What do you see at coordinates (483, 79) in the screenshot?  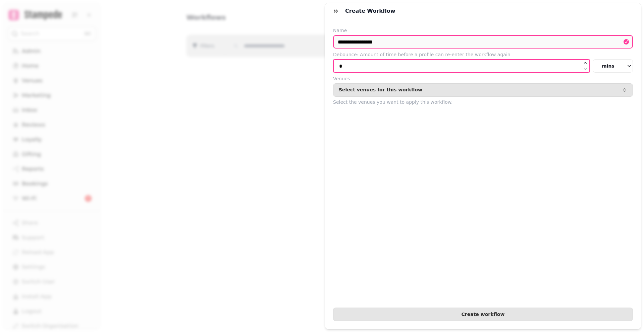 I see `label: Venues` at bounding box center [483, 79].